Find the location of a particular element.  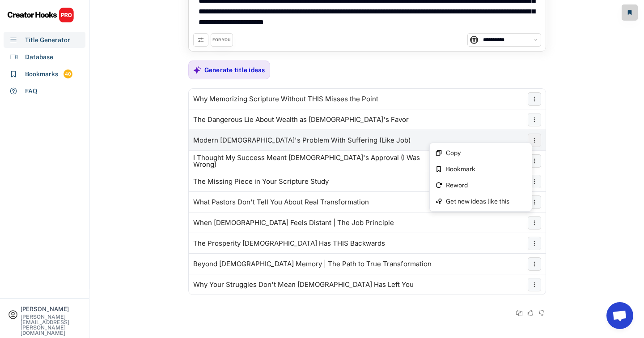

div: Reword is located at coordinates (487, 185).